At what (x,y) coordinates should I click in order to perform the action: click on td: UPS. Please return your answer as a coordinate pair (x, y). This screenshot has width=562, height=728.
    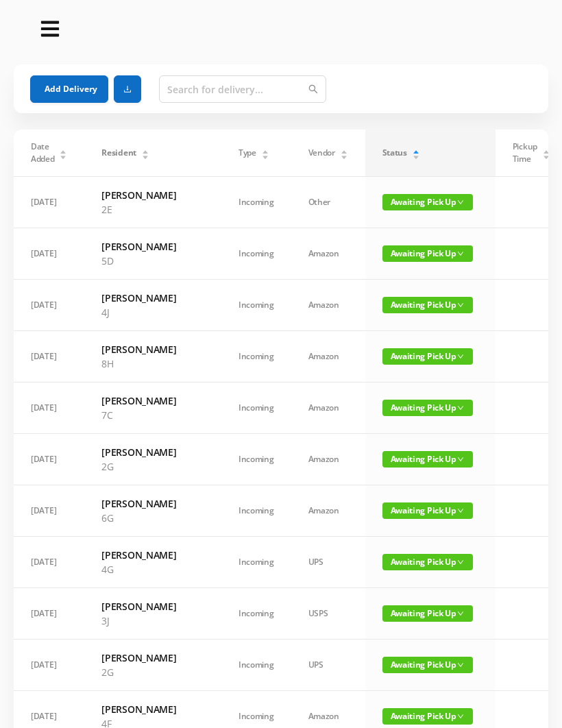
    Looking at the image, I should click on (328, 665).